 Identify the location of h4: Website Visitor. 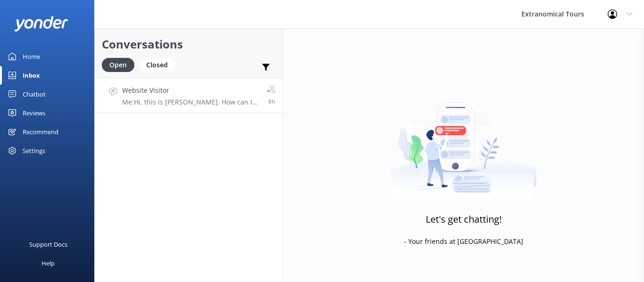
(191, 91).